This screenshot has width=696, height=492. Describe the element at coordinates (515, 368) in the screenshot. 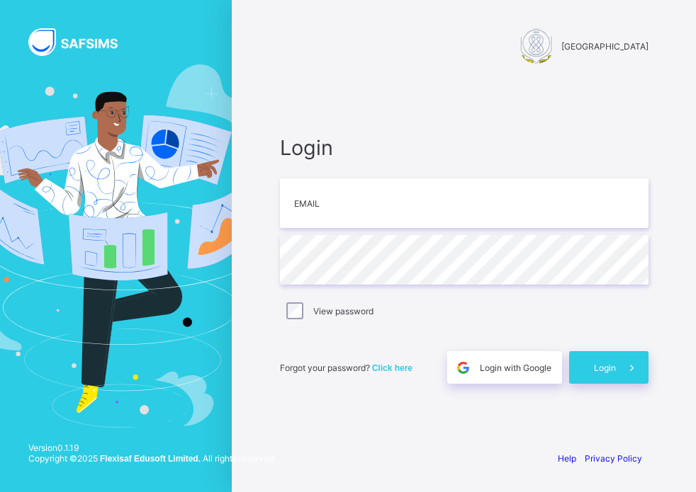

I see `span: Login with Google` at that location.